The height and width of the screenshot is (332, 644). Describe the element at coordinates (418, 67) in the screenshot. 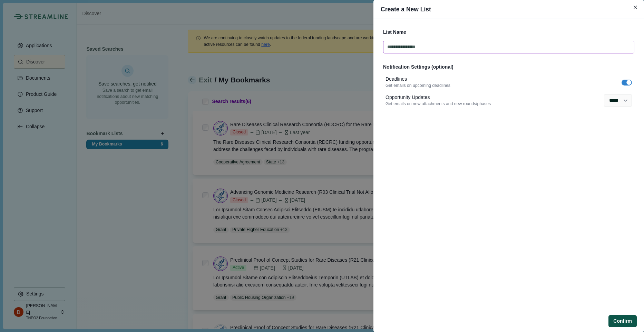

I see `span: Notification Settings (optional)` at that location.